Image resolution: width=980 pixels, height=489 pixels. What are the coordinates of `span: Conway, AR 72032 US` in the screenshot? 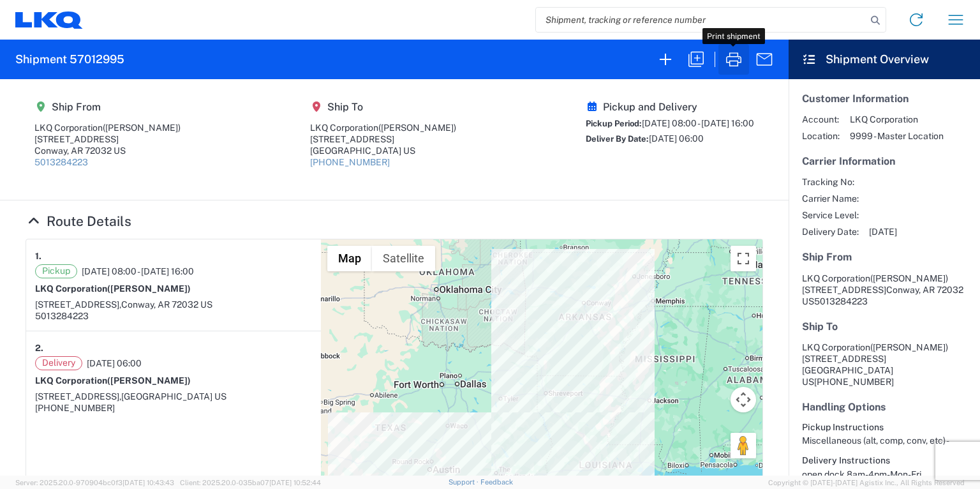 It's located at (167, 304).